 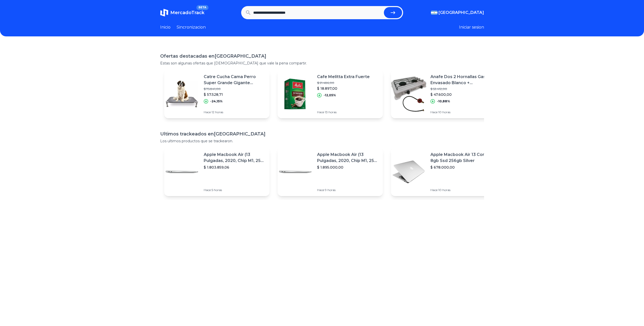 I want to click on a: Featured imageCatre Cucha Cama Perro Super Grande Gigante Xxl1,30m X 0,80m$ 75.841,00$ 57.528,71-..., so click(x=217, y=94).